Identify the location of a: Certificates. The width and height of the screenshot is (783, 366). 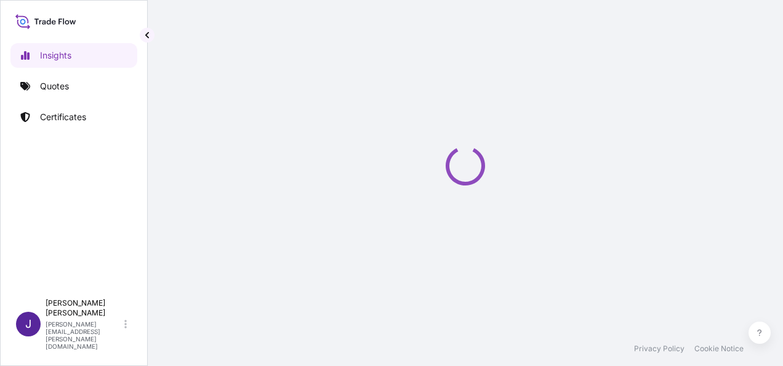
(74, 117).